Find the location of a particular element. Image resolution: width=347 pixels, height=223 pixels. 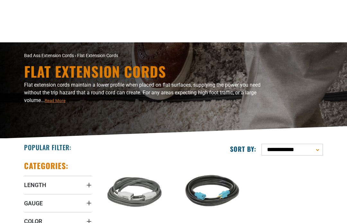

label: Sort by: is located at coordinates (243, 149).